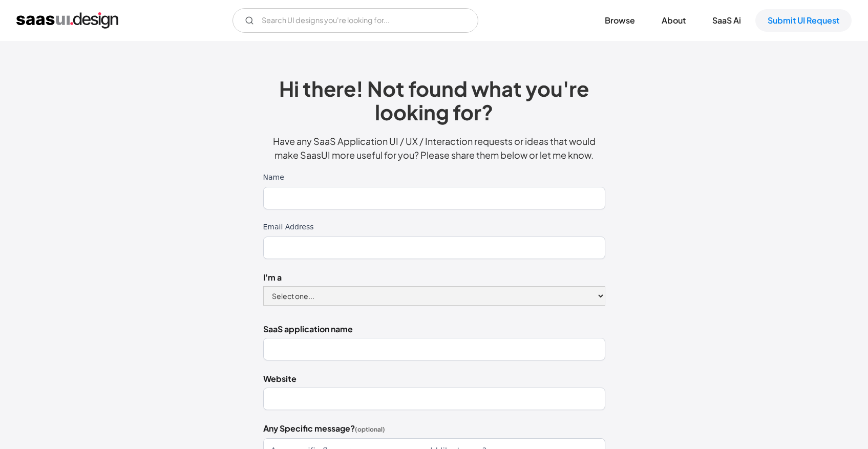 Image resolution: width=868 pixels, height=449 pixels. What do you see at coordinates (67, 21) in the screenshot?
I see `a: home` at bounding box center [67, 21].